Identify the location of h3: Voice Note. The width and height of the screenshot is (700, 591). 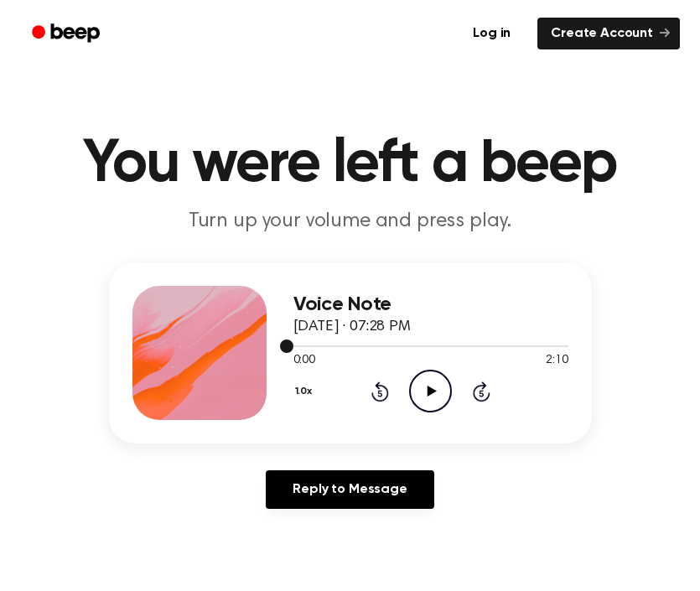
(431, 304).